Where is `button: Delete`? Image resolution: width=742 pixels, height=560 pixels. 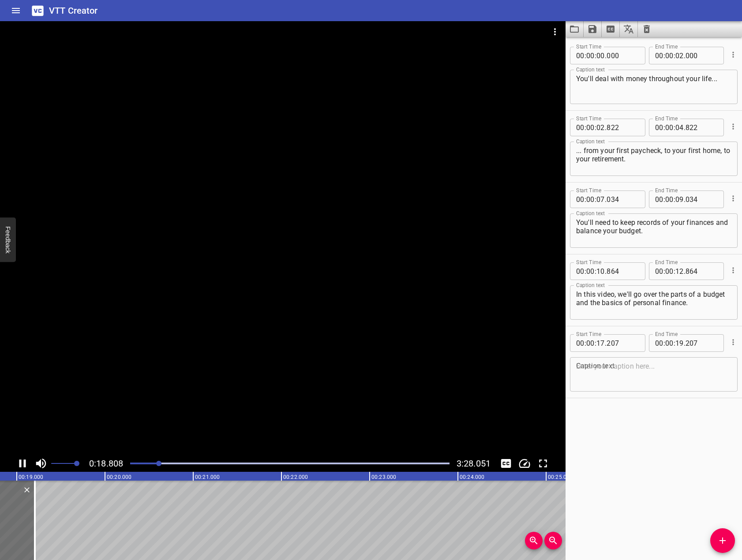
button: Delete is located at coordinates (27, 490).